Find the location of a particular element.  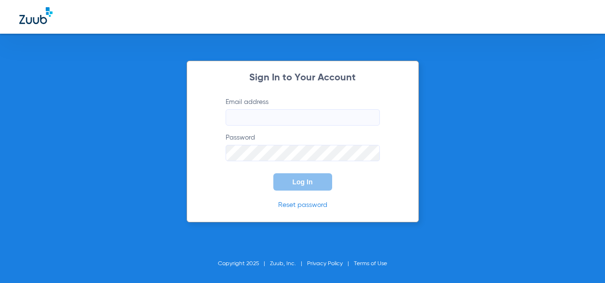

input: Password is located at coordinates (303, 153).